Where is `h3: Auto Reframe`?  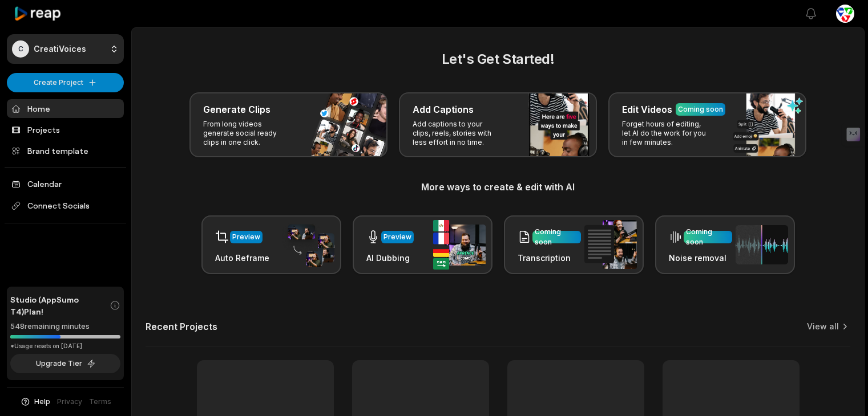 h3: Auto Reframe is located at coordinates (242, 258).